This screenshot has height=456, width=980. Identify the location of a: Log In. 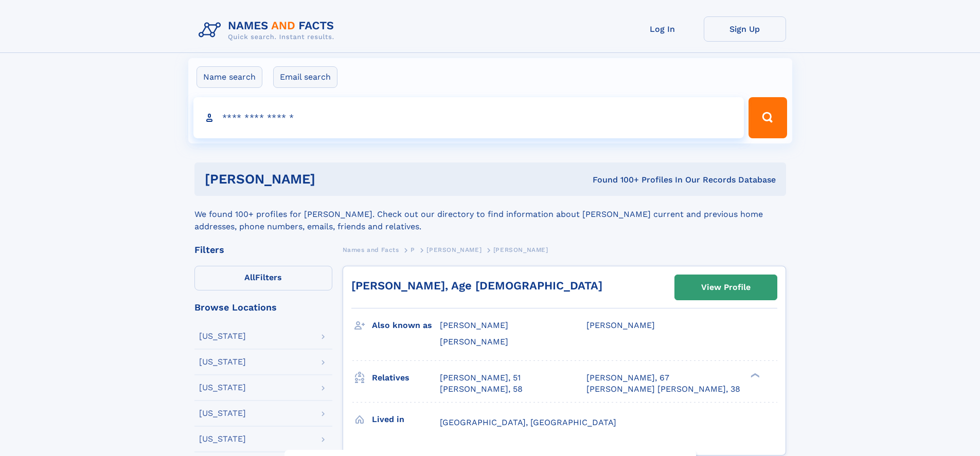
(663, 29).